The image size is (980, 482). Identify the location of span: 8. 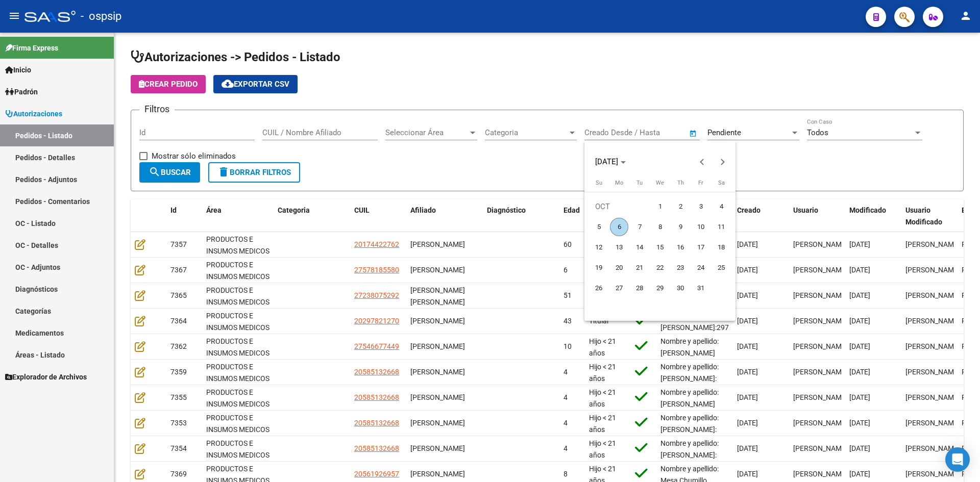
(660, 227).